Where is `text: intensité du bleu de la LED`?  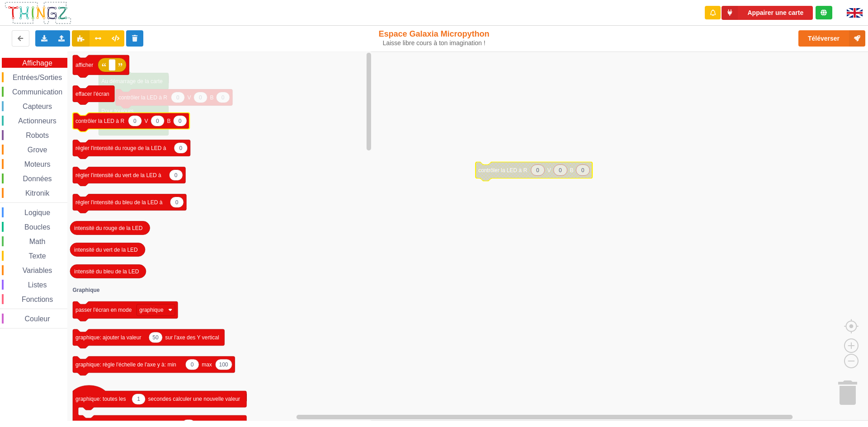 text: intensité du bleu de la LED is located at coordinates (107, 271).